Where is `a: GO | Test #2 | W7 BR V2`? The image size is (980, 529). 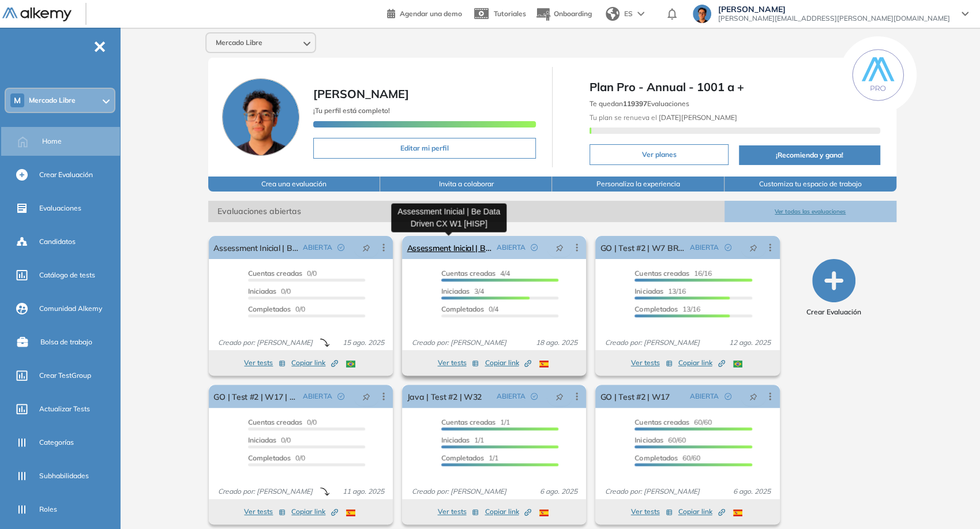 a: GO | Test #2 | W7 BR V2 is located at coordinates (642, 247).